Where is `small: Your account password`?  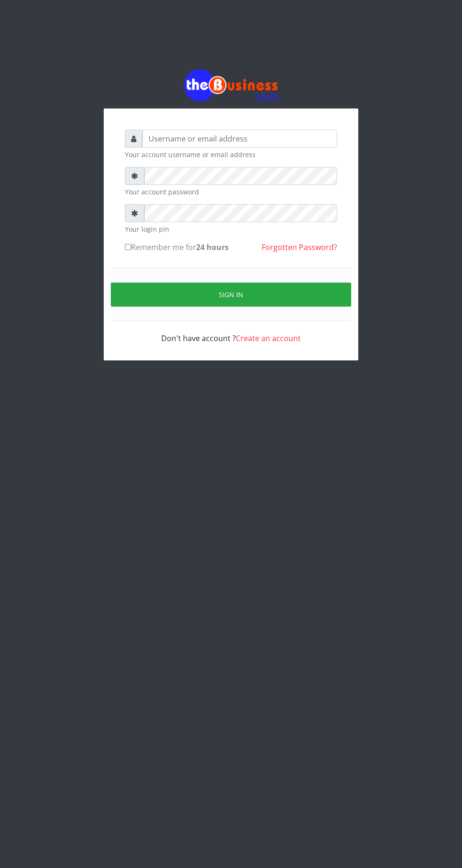
small: Your account password is located at coordinates (231, 192).